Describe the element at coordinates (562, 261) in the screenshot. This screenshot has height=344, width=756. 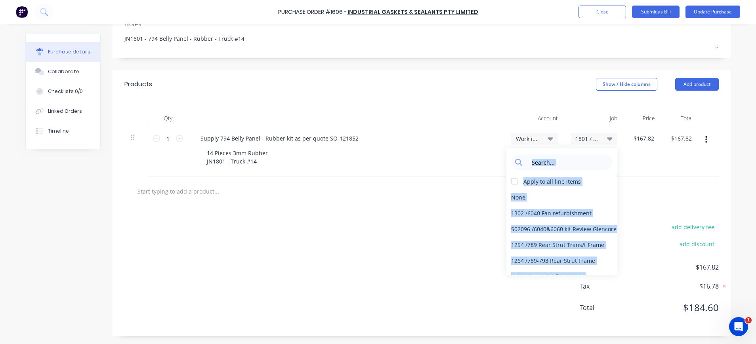
I see `div: 1264 / 789-793 Rear Strut Frame` at that location.